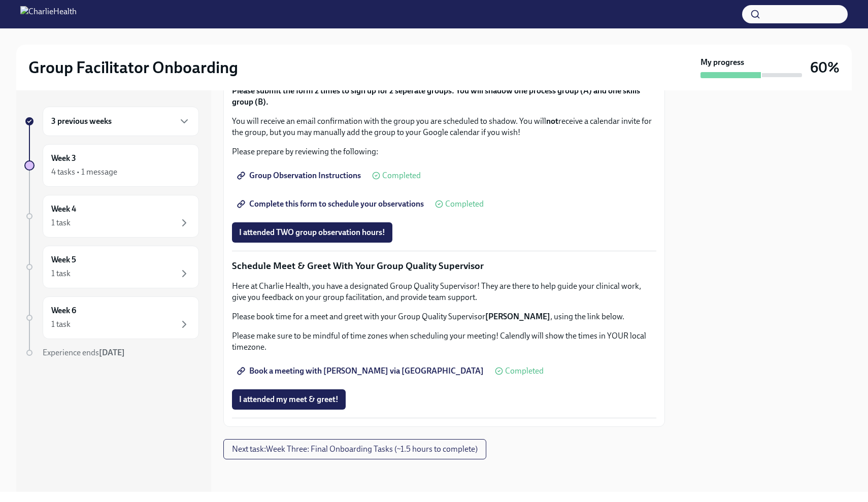  What do you see at coordinates (300, 175) in the screenshot?
I see `a: Group Observation Instructions` at bounding box center [300, 175].